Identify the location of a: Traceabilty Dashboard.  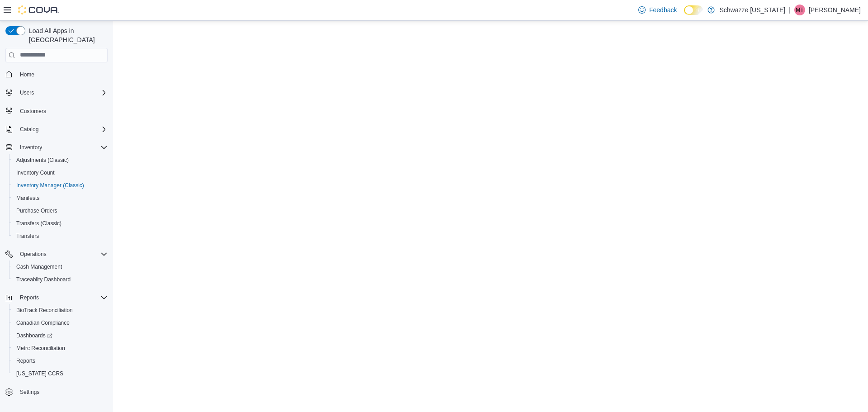
(43, 280).